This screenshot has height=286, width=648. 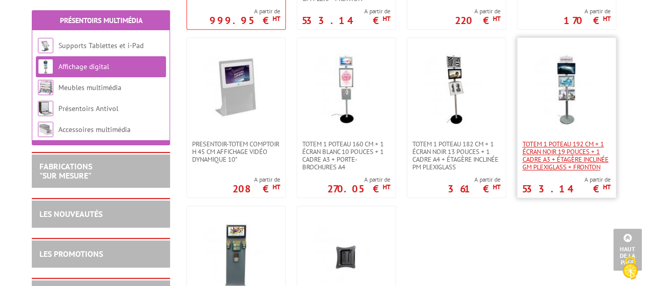 I want to click on p: 220 €, so click(x=478, y=20).